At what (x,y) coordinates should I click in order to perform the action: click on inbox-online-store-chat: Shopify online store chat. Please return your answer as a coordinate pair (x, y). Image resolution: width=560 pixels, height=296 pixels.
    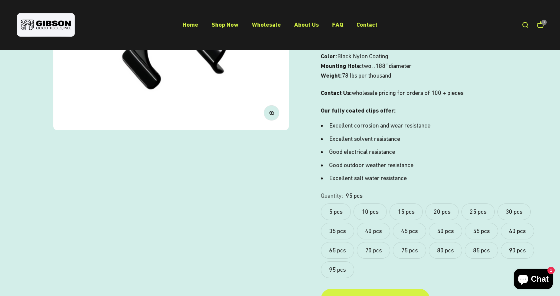
    Looking at the image, I should click on (534, 280).